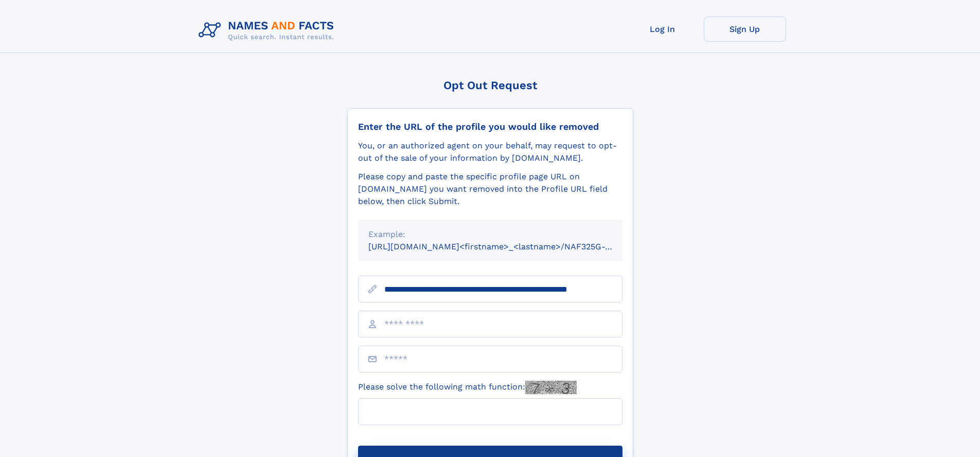 The width and height of the screenshot is (980, 457). I want to click on div: Example:, so click(490, 234).